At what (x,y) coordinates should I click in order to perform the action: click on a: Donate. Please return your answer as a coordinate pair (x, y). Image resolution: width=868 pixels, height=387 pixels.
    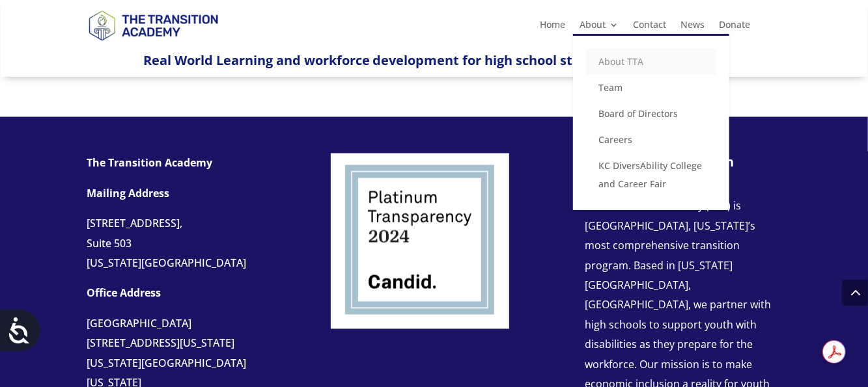
    Looking at the image, I should click on (735, 27).